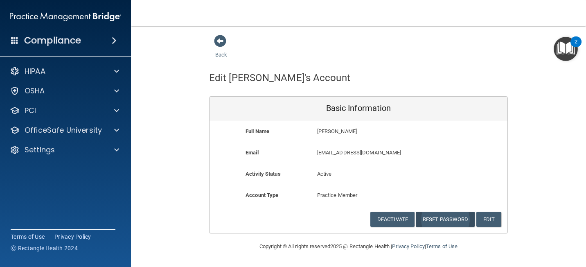 This screenshot has height=267, width=586. Describe the element at coordinates (358, 108) in the screenshot. I see `div: Basic Information` at that location.